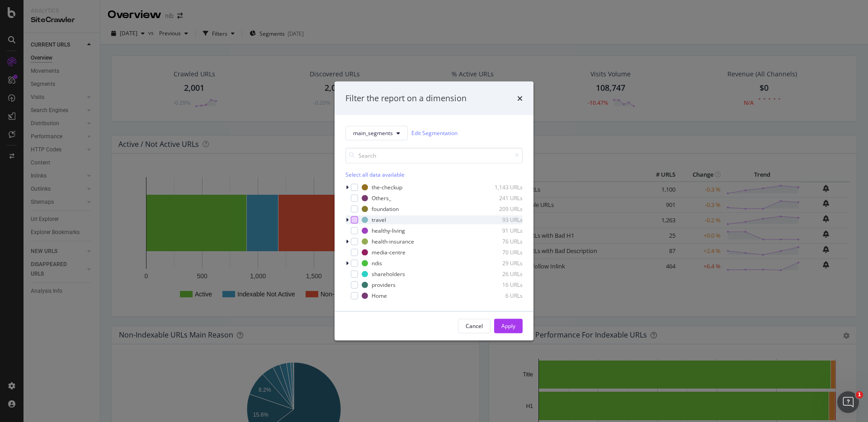  Describe the element at coordinates (376, 133) in the screenshot. I see `button: main_segments` at that location.